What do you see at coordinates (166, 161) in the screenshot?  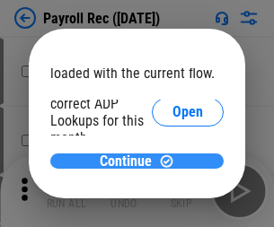 I see `img: Continue` at bounding box center [166, 161].